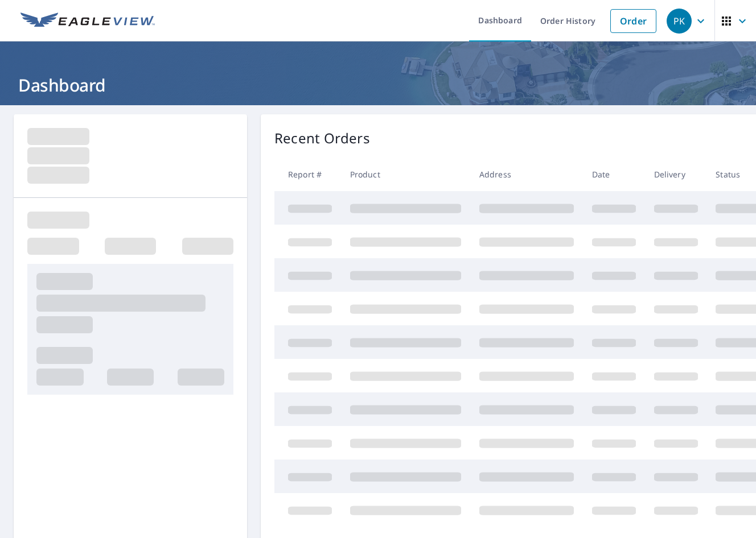  Describe the element at coordinates (322, 138) in the screenshot. I see `p: Recent Orders` at that location.